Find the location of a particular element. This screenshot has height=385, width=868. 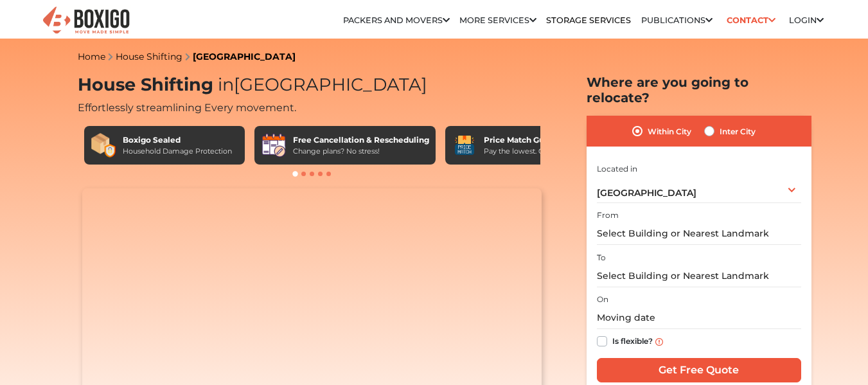

div: Free Cancellation & Rescheduling is located at coordinates (361, 140).